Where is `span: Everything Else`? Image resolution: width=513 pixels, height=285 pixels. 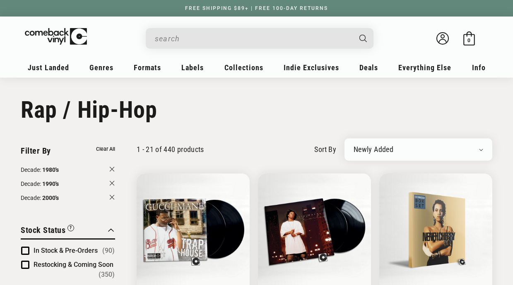 span: Everything Else is located at coordinates (424, 67).